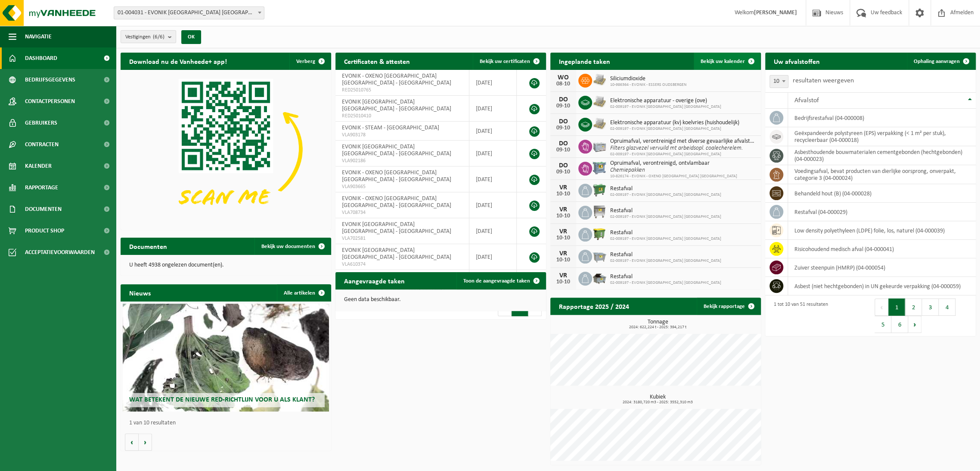 This screenshot has width=980, height=471. Describe the element at coordinates (600, 145) in the screenshot. I see `img: PB-LB-0680-HPE-GY-11` at that location.